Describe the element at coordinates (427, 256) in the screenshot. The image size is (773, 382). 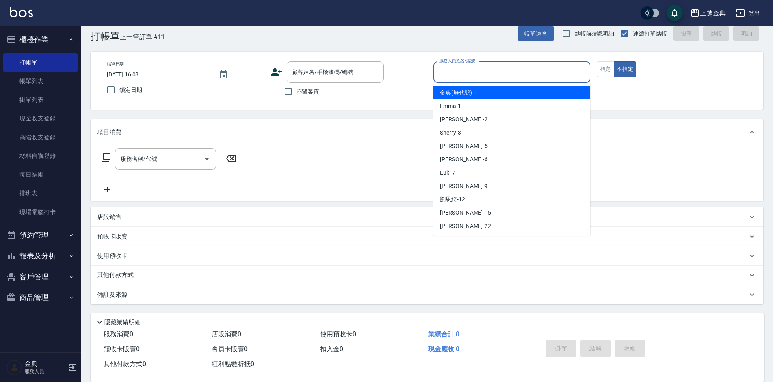
I see `div: 使用預收卡` at that location.